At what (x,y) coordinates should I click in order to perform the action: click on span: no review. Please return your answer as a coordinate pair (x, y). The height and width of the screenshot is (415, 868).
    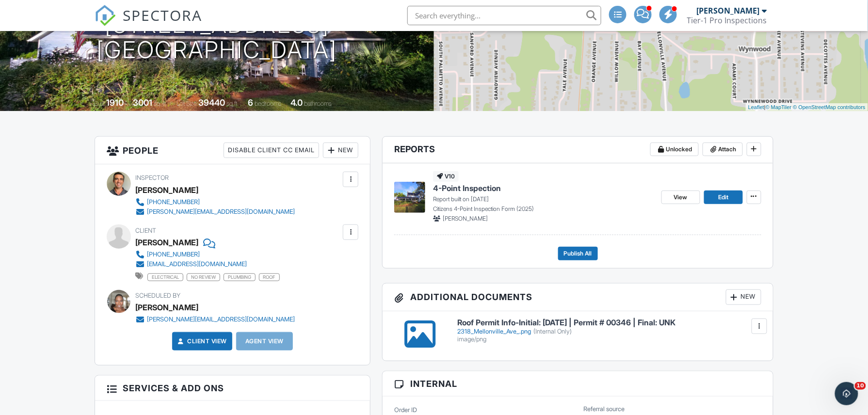
    Looking at the image, I should click on (203, 277).